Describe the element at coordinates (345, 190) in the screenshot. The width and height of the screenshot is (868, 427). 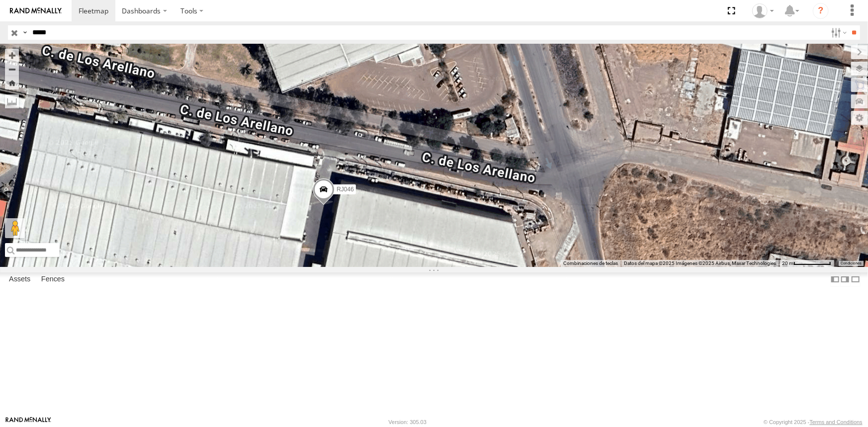
I see `span: RJ046` at that location.